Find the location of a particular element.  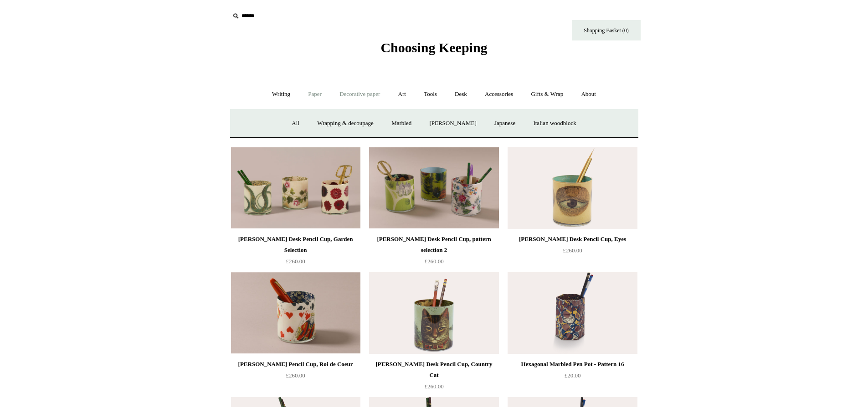

a: Writing is located at coordinates (281, 94).